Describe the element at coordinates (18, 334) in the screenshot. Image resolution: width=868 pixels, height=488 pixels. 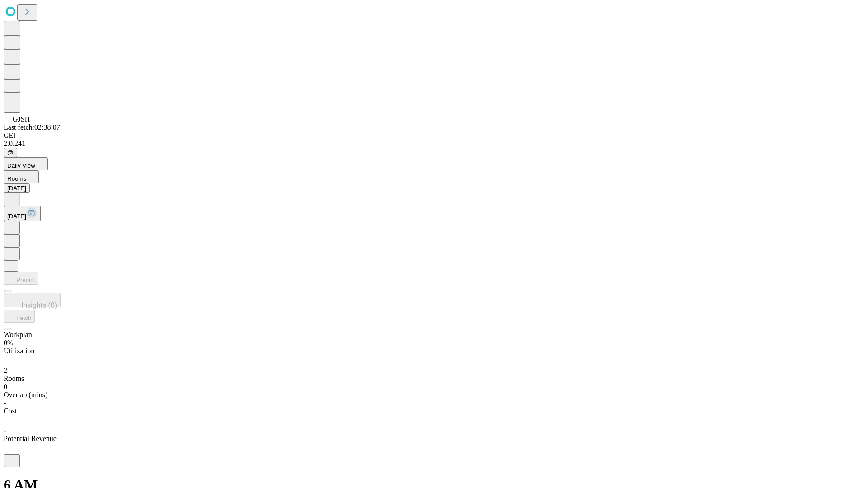
I see `span: Workplan` at that location.